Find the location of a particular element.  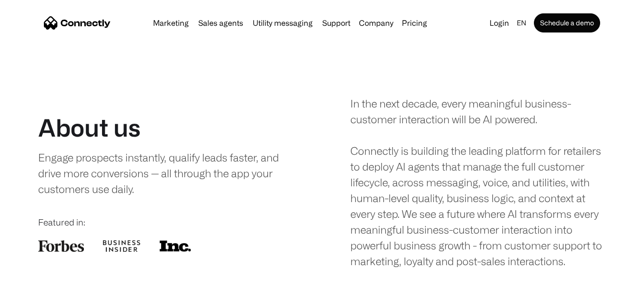

ul: Language list is located at coordinates (38, 280).